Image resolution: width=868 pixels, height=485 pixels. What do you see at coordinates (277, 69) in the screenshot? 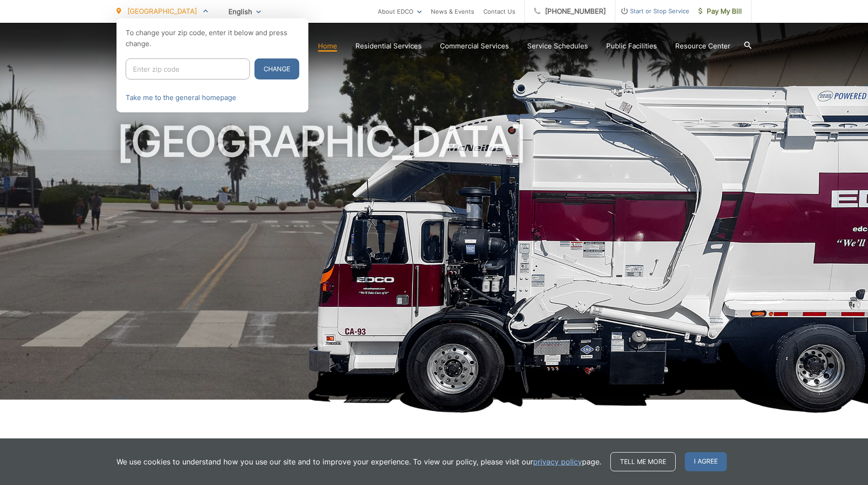
I see `button: Change` at bounding box center [277, 69].